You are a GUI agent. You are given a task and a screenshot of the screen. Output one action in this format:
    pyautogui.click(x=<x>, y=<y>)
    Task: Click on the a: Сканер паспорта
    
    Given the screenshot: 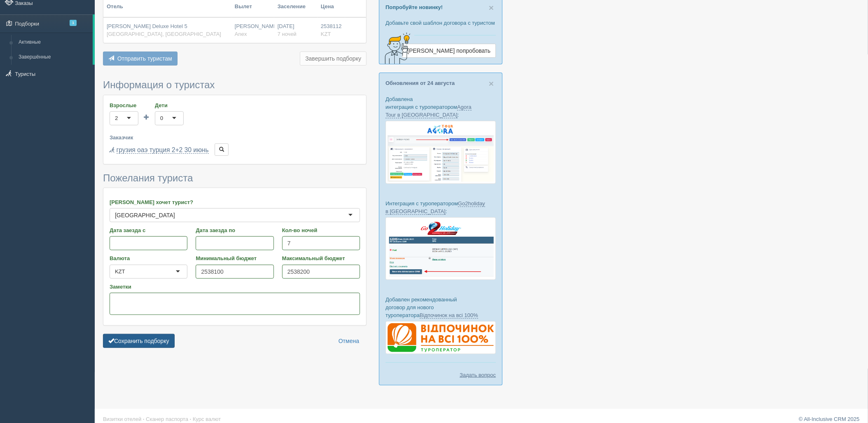 What is the action you would take?
    pyautogui.click(x=167, y=419)
    